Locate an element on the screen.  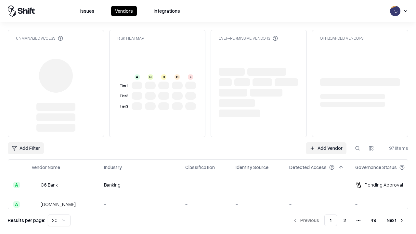
div: Risk Heatmap is located at coordinates (131, 38).